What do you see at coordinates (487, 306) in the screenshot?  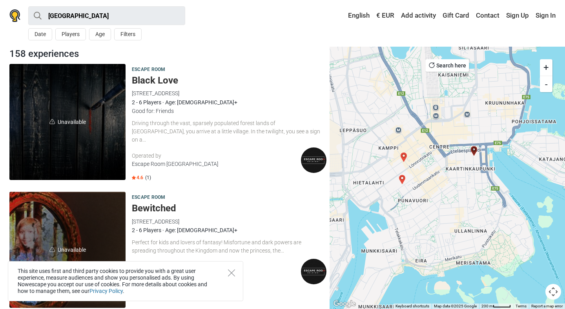 I see `span: 200 m` at bounding box center [487, 306].